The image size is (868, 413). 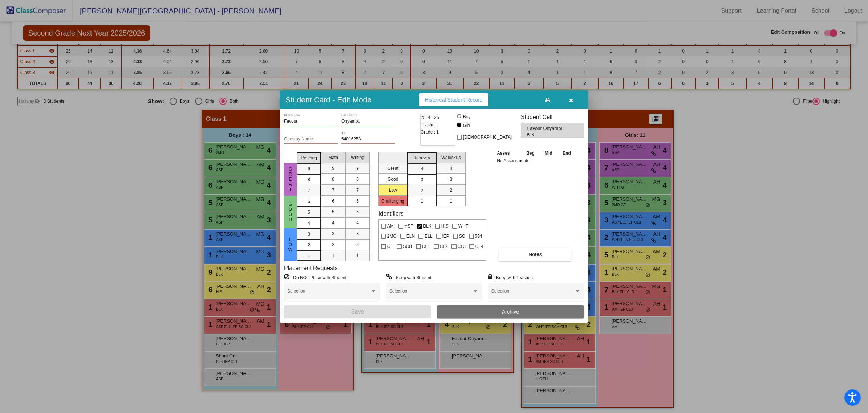 I want to click on span: Historical Student Record, so click(x=454, y=99).